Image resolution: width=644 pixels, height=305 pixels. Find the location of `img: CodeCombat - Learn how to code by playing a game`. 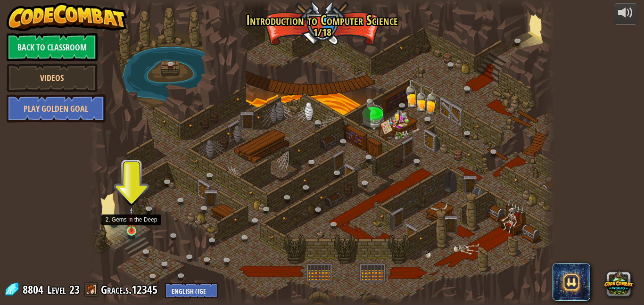

img: CodeCombat - Learn how to code by playing a game is located at coordinates (67, 17).